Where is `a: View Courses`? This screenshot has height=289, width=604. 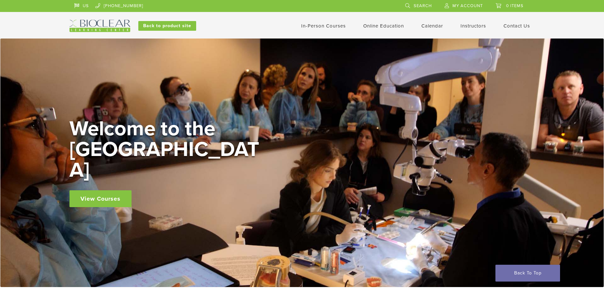
a: View Courses is located at coordinates (100, 198).